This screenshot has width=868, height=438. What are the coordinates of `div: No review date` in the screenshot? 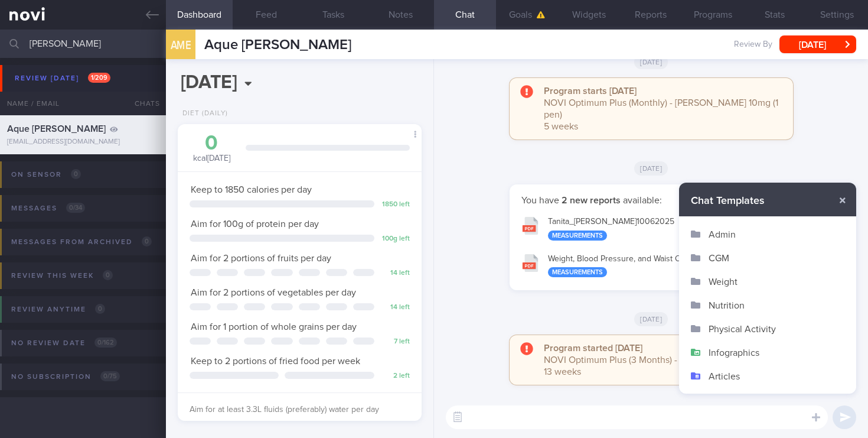 It's located at (63, 342).